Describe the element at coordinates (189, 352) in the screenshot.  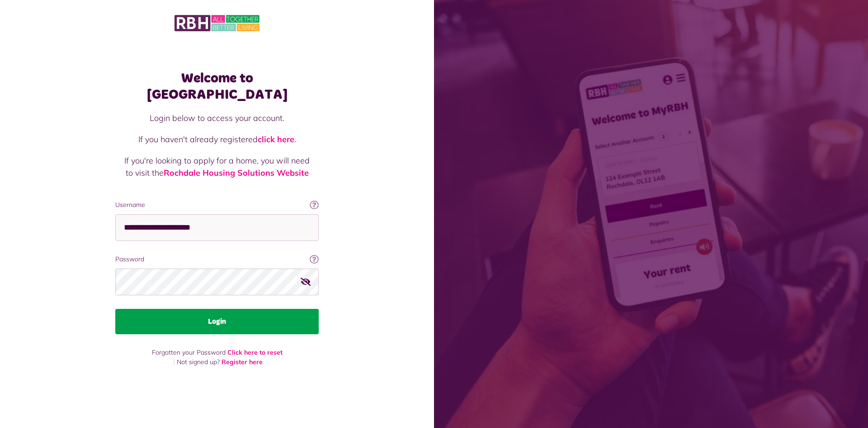
I see `span: Forgotten your Password` at that location.